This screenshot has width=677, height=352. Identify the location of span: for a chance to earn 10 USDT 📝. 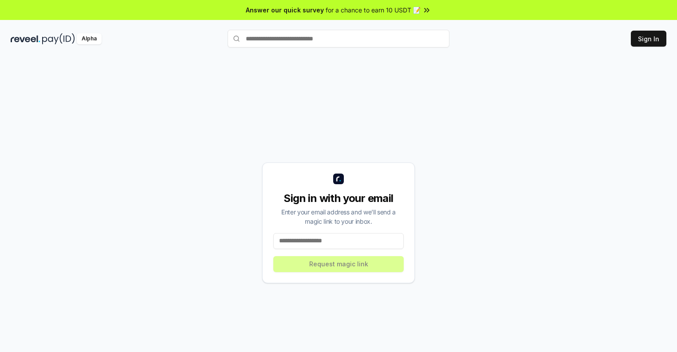
(373, 10).